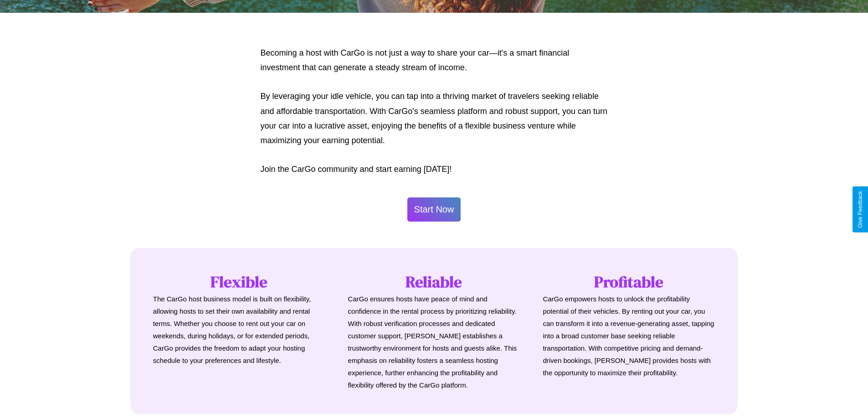 The image size is (868, 419). Describe the element at coordinates (860, 210) in the screenshot. I see `div: Give Feedback` at that location.